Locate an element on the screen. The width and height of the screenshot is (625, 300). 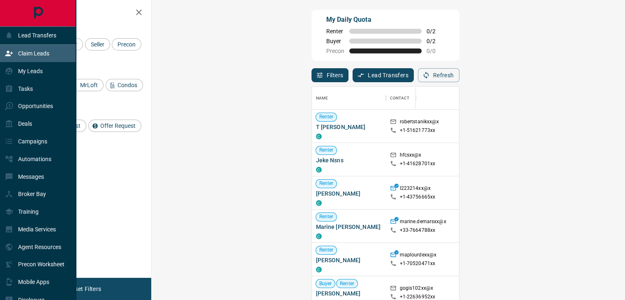
button: Reset Filters is located at coordinates (84, 289).